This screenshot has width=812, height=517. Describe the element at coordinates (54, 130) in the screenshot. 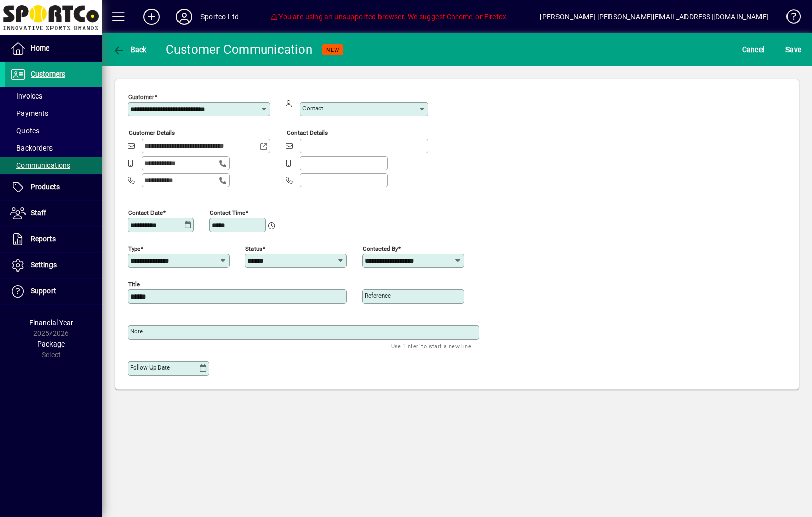

I see `a: Quotes` at that location.